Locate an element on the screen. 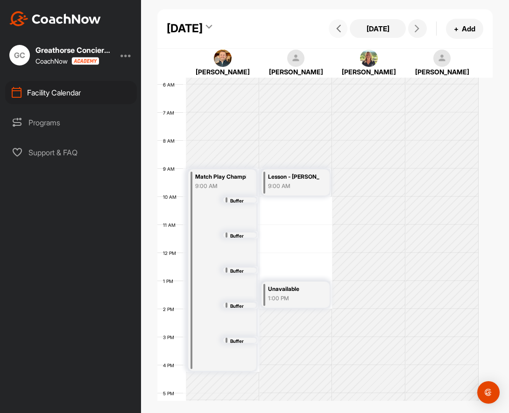 The image size is (509, 413). img: square_5fc2fcc189887335bfc88bfb5f72a0da.jpg is located at coordinates (223, 58).